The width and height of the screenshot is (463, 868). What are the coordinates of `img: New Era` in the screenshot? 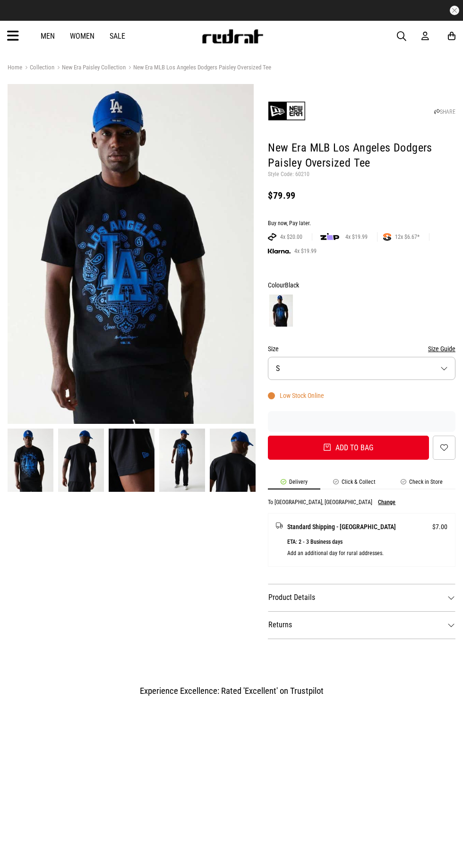 It's located at (286, 111).